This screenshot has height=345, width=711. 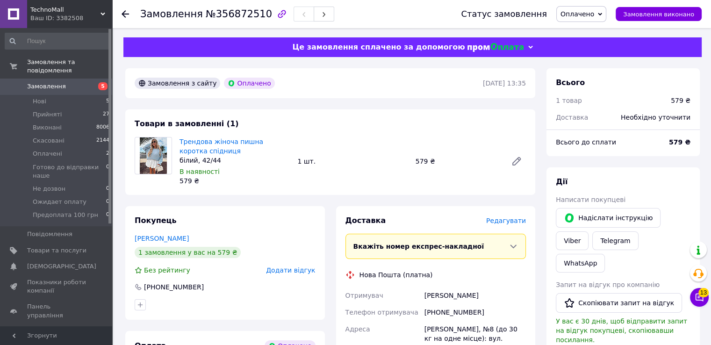 I want to click on span: Це замовлення сплачено за допомогою, so click(x=378, y=47).